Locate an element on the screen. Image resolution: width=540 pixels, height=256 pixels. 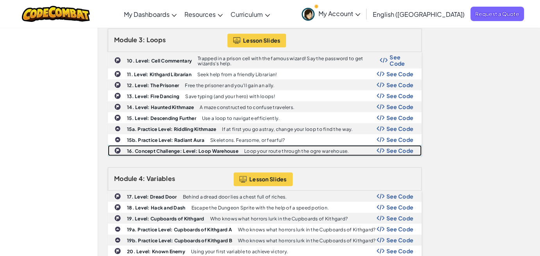
img: avatar is located at coordinates (308, 14).